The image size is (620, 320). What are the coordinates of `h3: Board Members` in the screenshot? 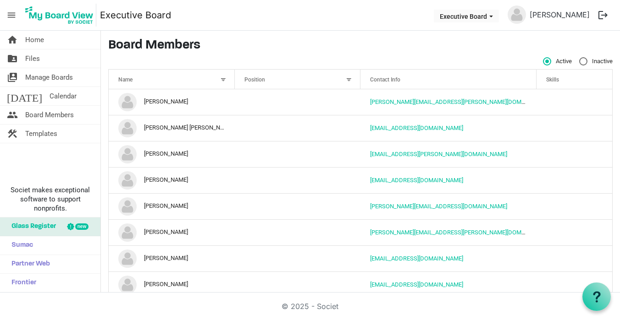 It's located at (360, 46).